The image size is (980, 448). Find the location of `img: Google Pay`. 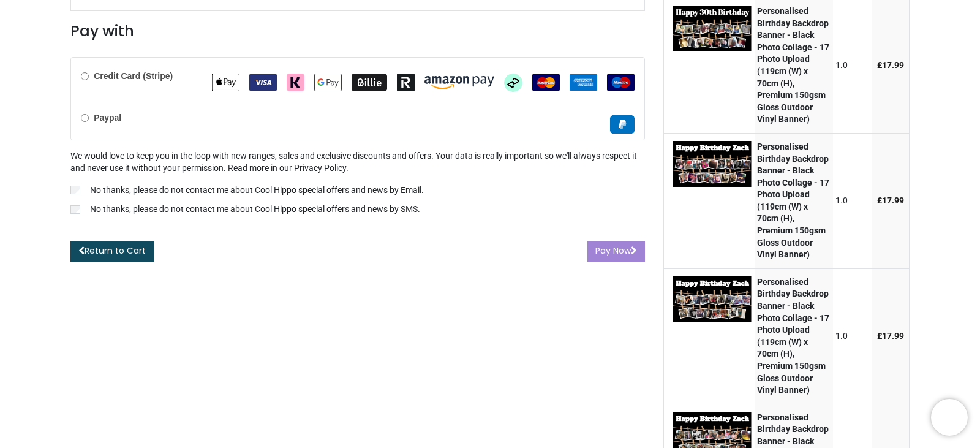

img: Google Pay is located at coordinates (328, 82).